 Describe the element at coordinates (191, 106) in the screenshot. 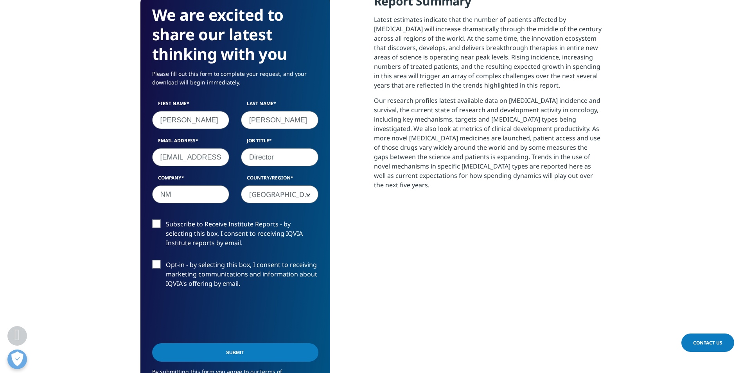

I see `label: First Name` at that location.